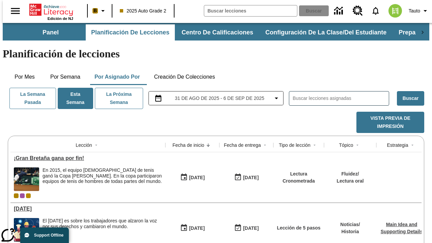 The width and height of the screenshot is (432, 243). Describe the element at coordinates (188, 145) in the screenshot. I see `div: Fecha de inicio` at that location.